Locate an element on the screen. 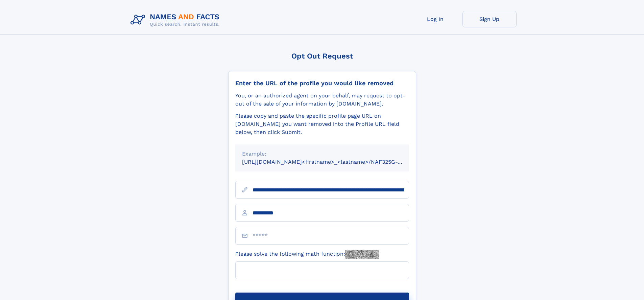 The image size is (644, 300). div: Example: is located at coordinates (322, 154).